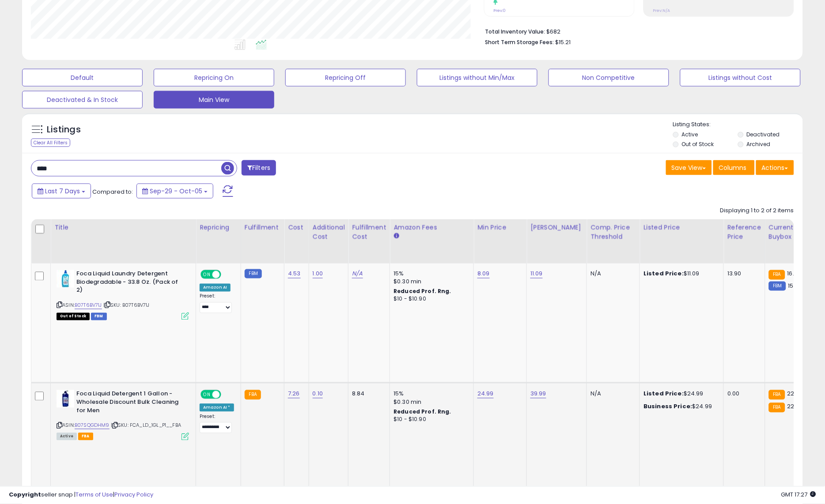 This screenshot has height=504, width=825. What do you see at coordinates (368, 394) in the screenshot?
I see `div: 8.84` at bounding box center [368, 394].